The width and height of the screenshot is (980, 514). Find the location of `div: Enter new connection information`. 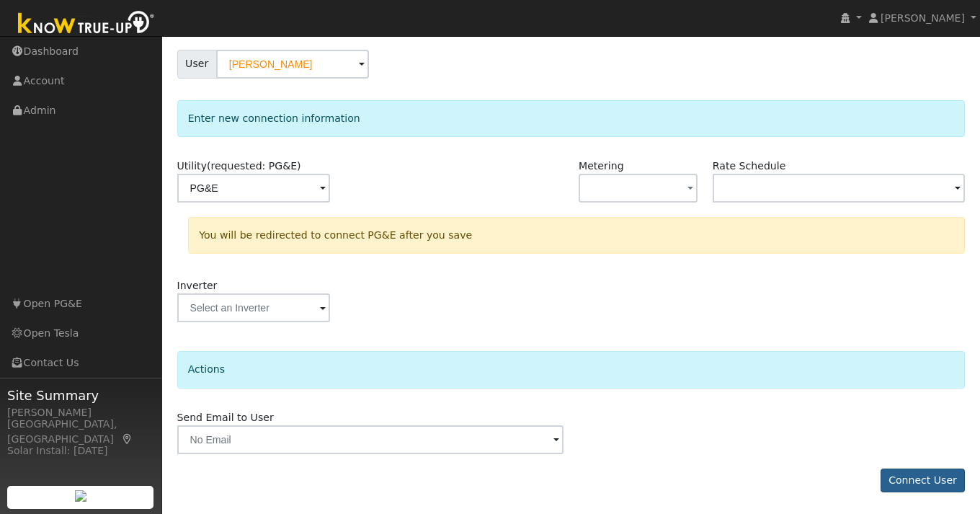

div: Enter new connection information is located at coordinates (571, 118).